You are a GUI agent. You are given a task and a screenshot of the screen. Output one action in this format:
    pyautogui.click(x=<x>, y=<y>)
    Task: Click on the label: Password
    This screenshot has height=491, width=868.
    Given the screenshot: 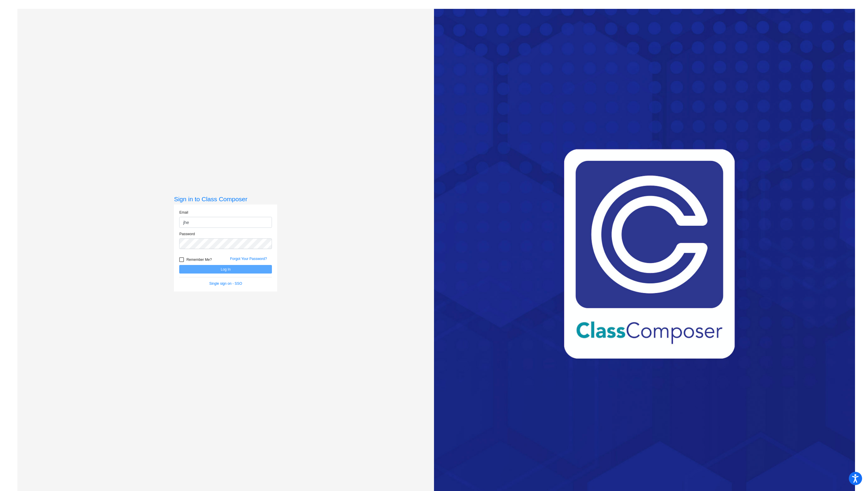 What is the action you would take?
    pyautogui.click(x=187, y=234)
    